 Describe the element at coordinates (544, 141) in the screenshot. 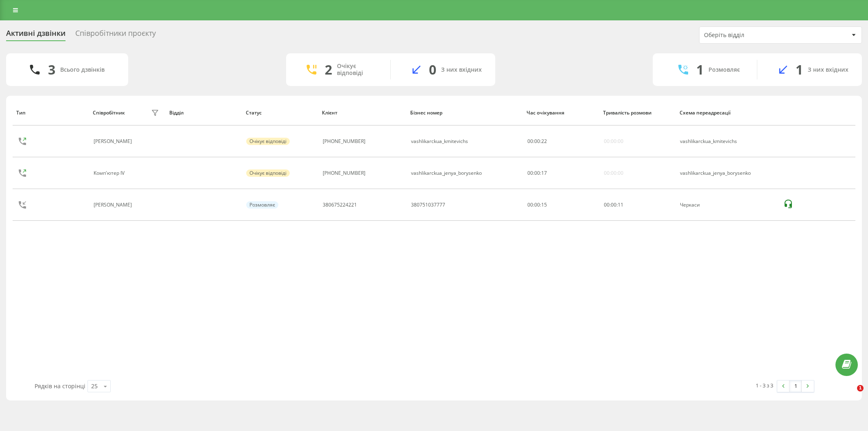

I see `span: 22` at that location.